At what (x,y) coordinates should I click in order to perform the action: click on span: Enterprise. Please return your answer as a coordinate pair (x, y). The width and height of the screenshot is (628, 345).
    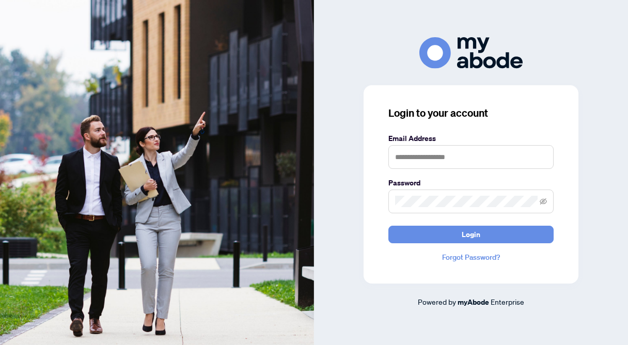
    Looking at the image, I should click on (507, 302).